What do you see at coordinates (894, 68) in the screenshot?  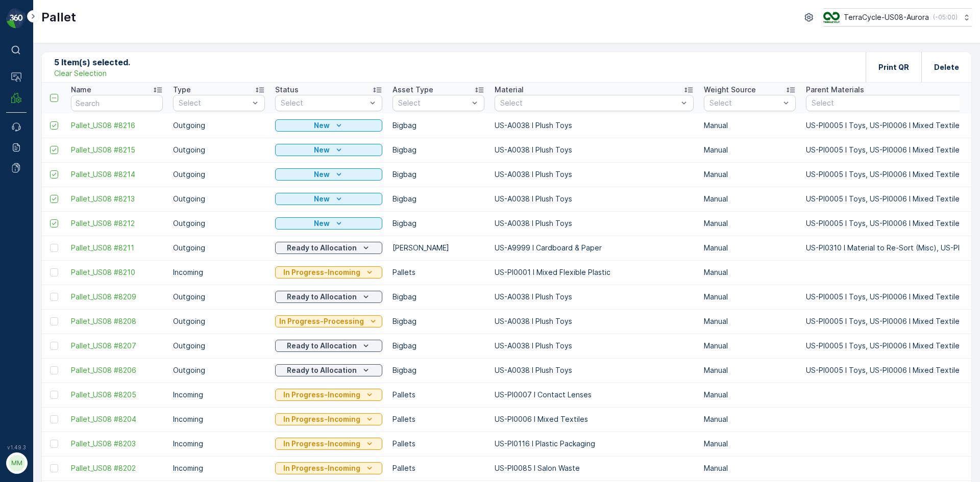 I see `p: Print QR` at bounding box center [894, 68].